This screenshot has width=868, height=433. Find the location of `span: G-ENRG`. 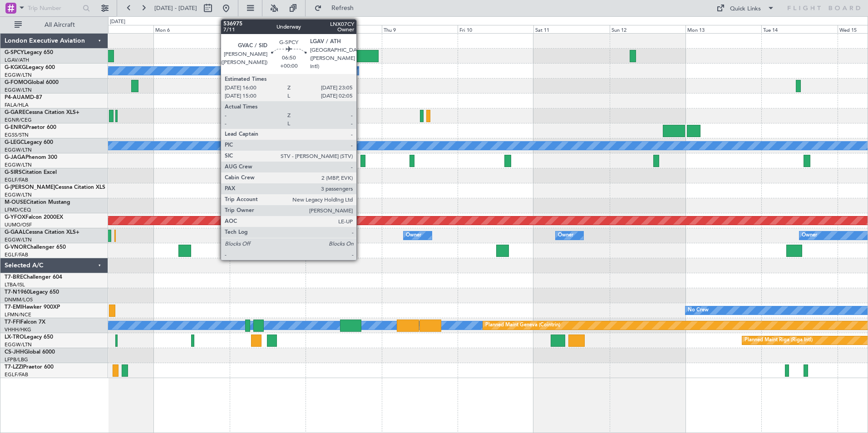

span: G-ENRG is located at coordinates (15, 128).